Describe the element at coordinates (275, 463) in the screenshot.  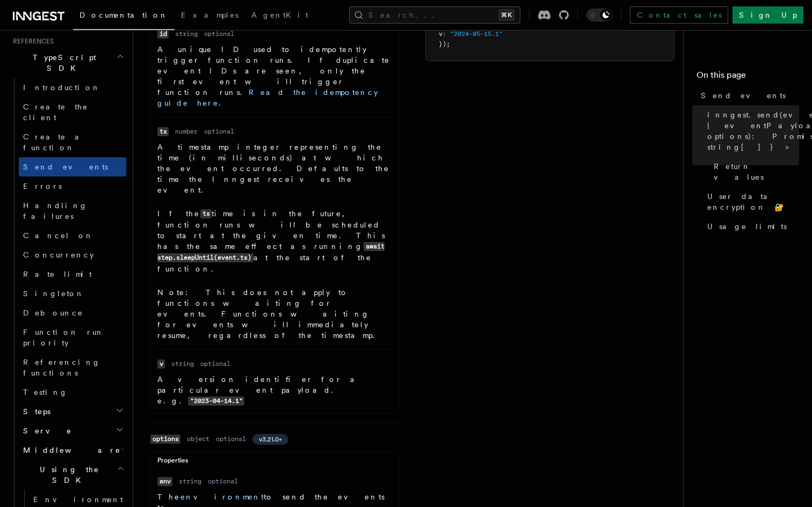
I see `div: Properties` at that location.